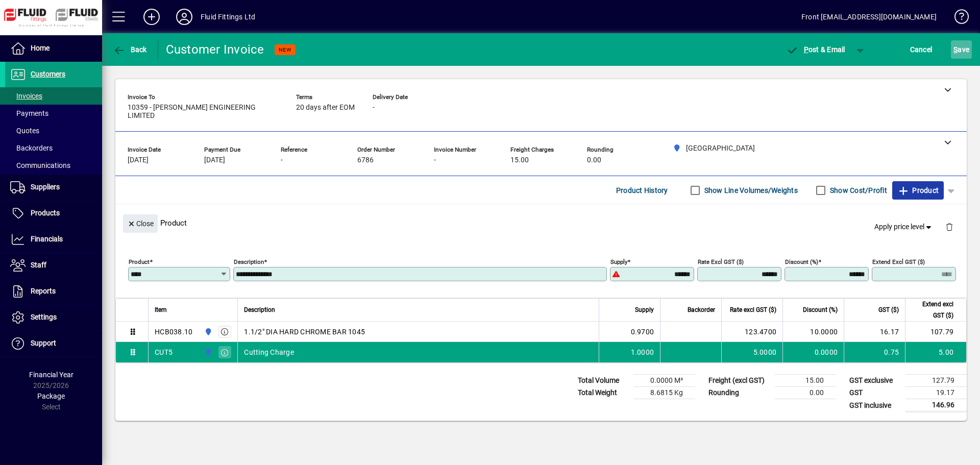  Describe the element at coordinates (594, 160) in the screenshot. I see `span: 0.00` at that location.